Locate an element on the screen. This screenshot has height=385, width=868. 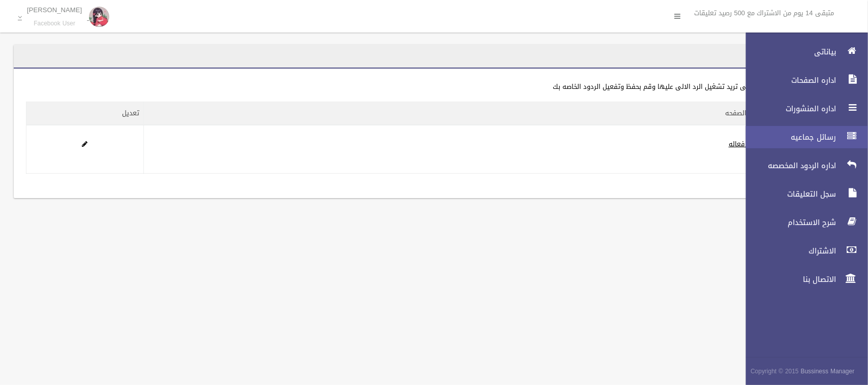
strong: Bussiness Manager is located at coordinates (828, 371).